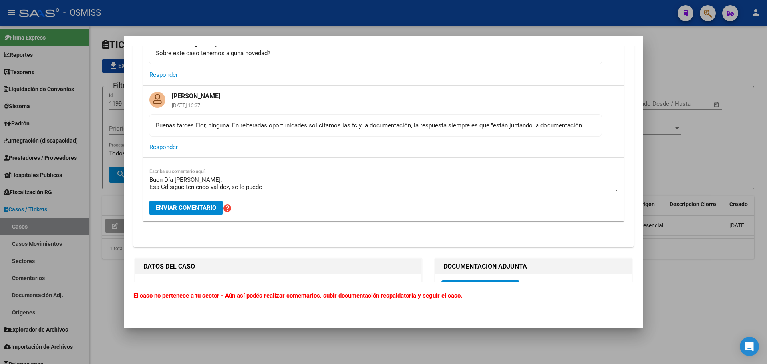 Image resolution: width=767 pixels, height=364 pixels. I want to click on b: El caso no pertenece a tu sector - Aún así podés realizar comentarios, subir documentación respal..., so click(298, 296).